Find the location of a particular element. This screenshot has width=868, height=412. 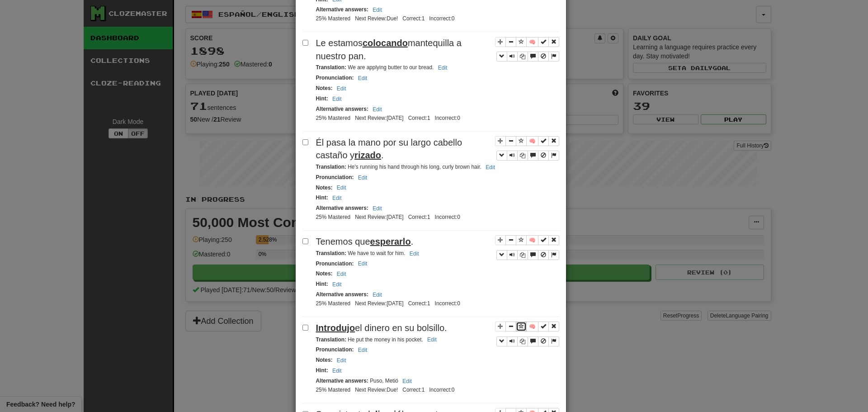

u: esperarlo is located at coordinates (391, 241).